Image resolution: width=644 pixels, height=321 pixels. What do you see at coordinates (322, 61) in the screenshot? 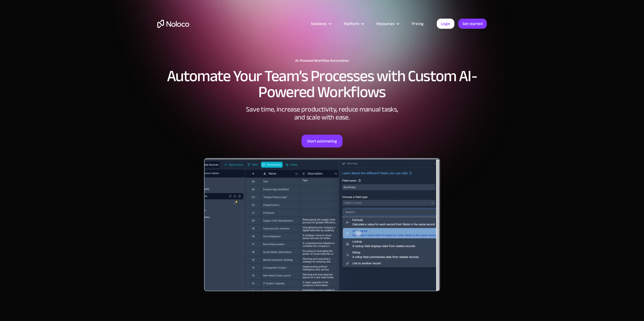
I see `h1: AI-Powered Workflow Automation` at bounding box center [322, 61].